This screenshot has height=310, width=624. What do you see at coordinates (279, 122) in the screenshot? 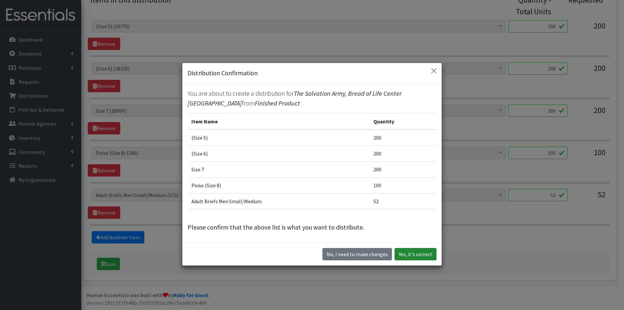
I see `th: Item Name` at bounding box center [279, 122].